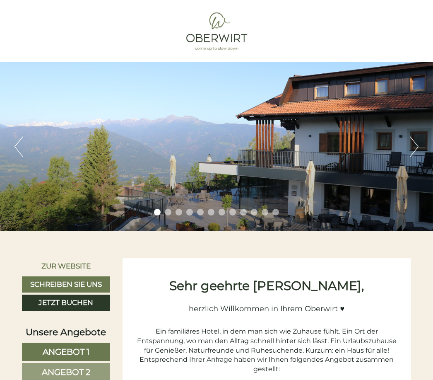 This screenshot has width=433, height=380. What do you see at coordinates (66, 303) in the screenshot?
I see `a: Jetzt buchen` at bounding box center [66, 303].